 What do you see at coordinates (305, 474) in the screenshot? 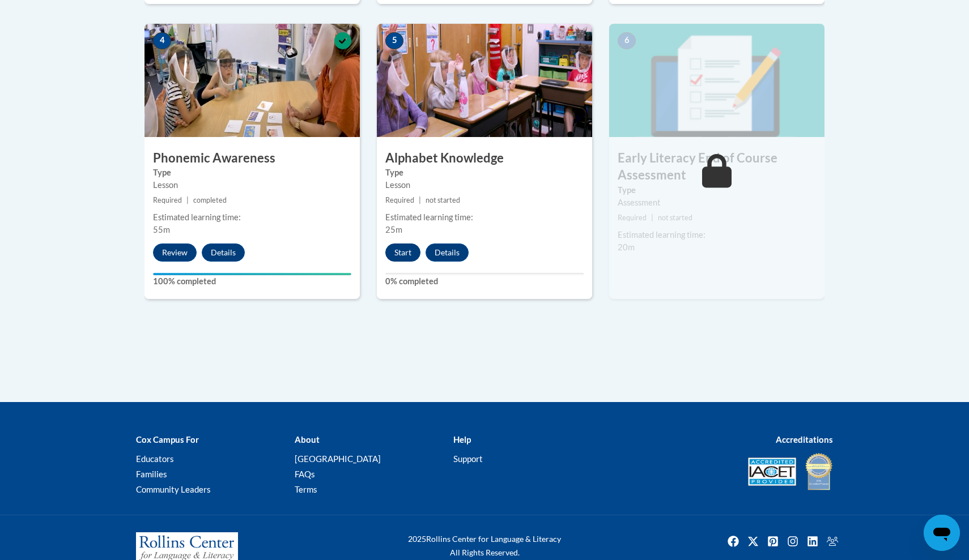
I see `a: FAQs` at bounding box center [305, 474].